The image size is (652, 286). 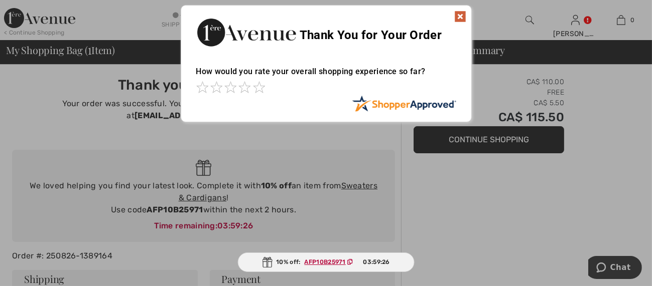 What do you see at coordinates (326, 262) in the screenshot?
I see `div: 10% off:` at bounding box center [326, 262].